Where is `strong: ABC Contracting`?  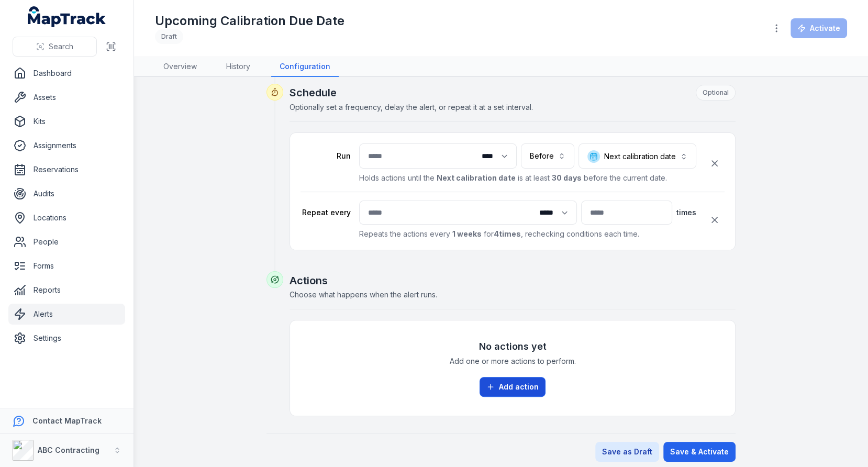 strong: ABC Contracting is located at coordinates (69, 450).